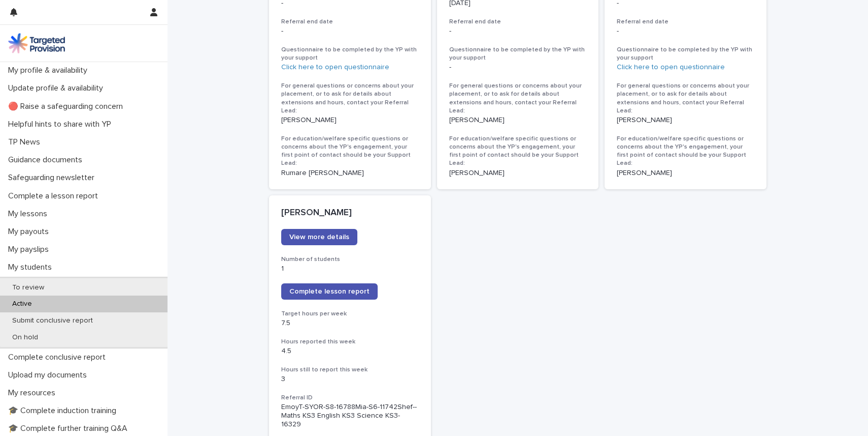 The image size is (868, 436). What do you see at coordinates (53, 178) in the screenshot?
I see `p: Safeguarding newsletter` at bounding box center [53, 178].